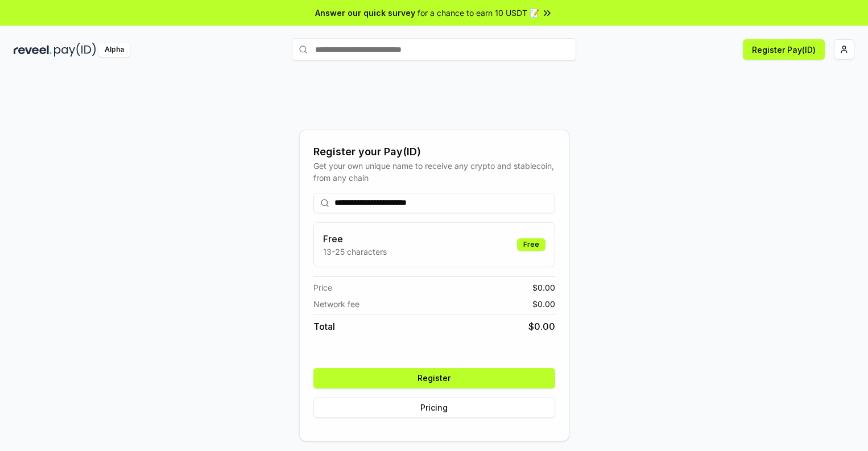 This screenshot has width=868, height=451. I want to click on button: Pricing, so click(434, 408).